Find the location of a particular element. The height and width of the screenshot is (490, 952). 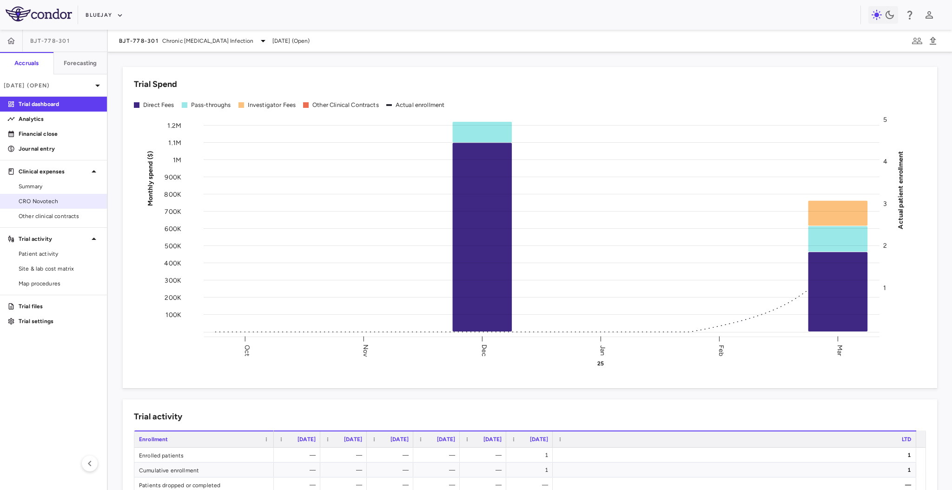

p: Trial activity is located at coordinates (53, 239).